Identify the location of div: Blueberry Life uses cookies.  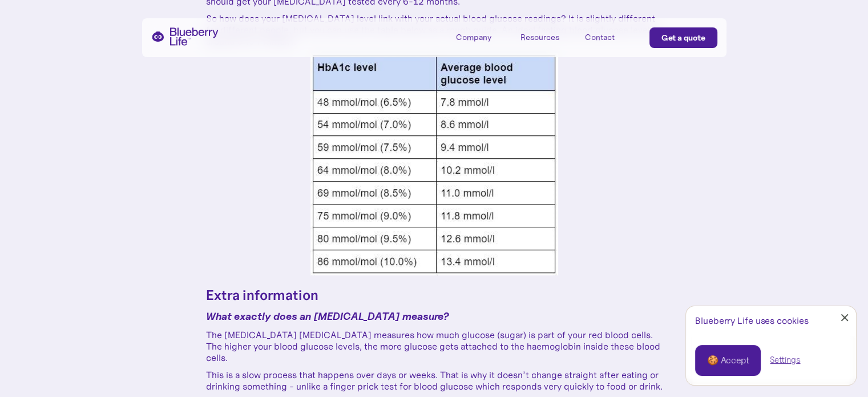
(771, 320).